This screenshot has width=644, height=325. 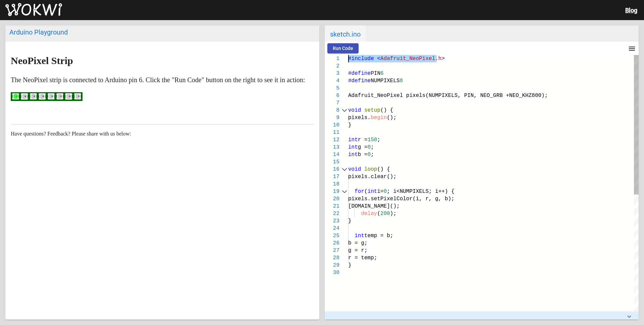 What do you see at coordinates (332, 169) in the screenshot?
I see `div: 16` at bounding box center [332, 169].